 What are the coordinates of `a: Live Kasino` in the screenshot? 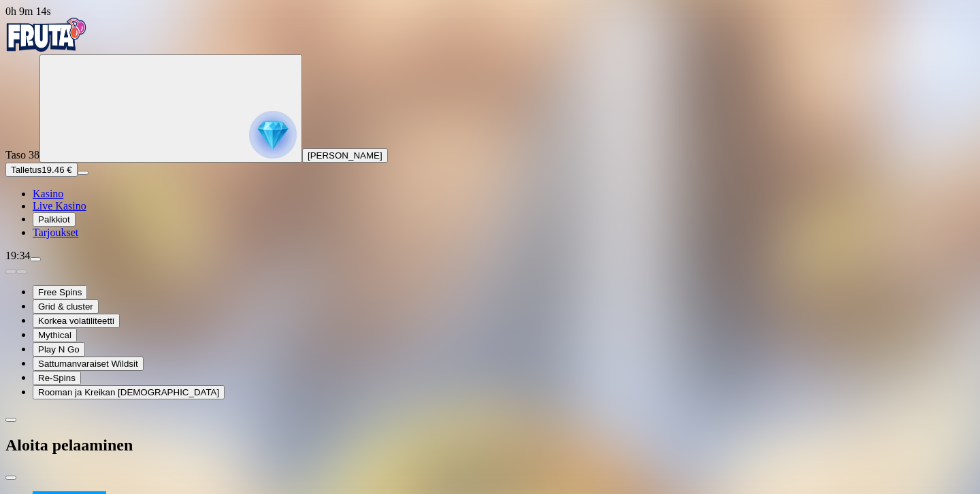 It's located at (59, 206).